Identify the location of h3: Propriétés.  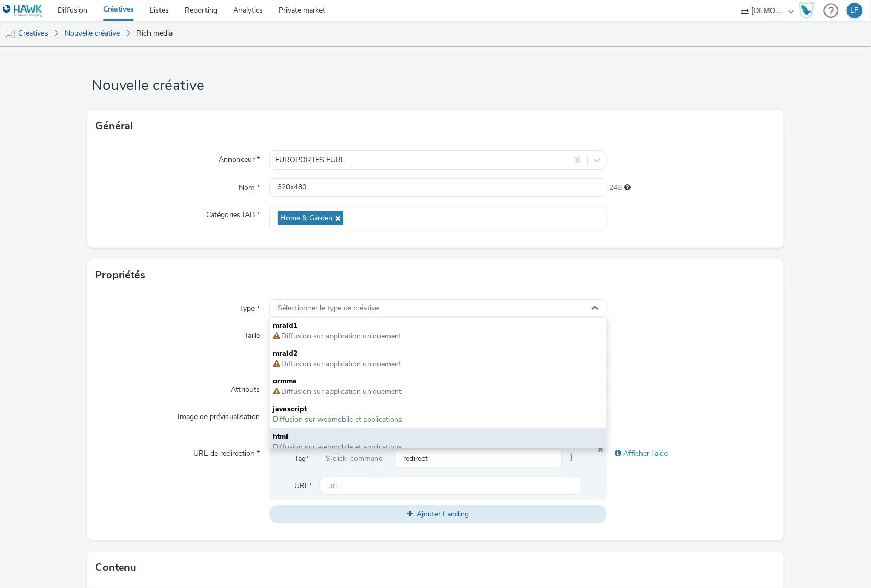
(121, 276).